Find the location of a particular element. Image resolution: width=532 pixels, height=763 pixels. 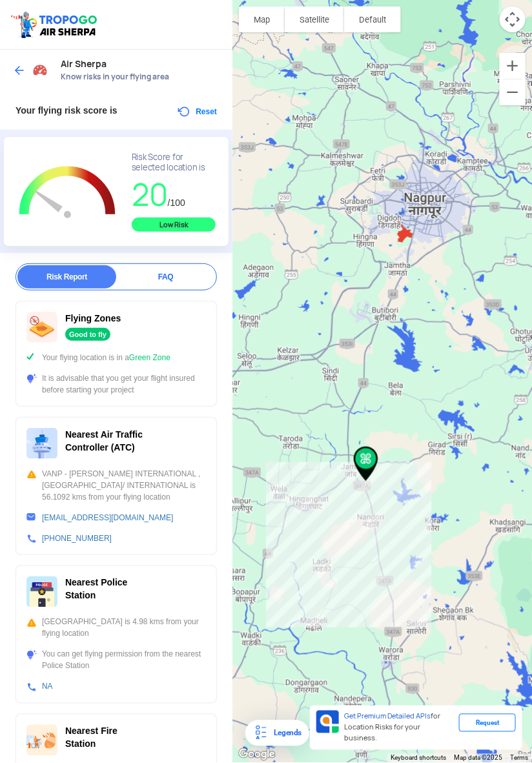

div: Good to fly is located at coordinates (88, 335).